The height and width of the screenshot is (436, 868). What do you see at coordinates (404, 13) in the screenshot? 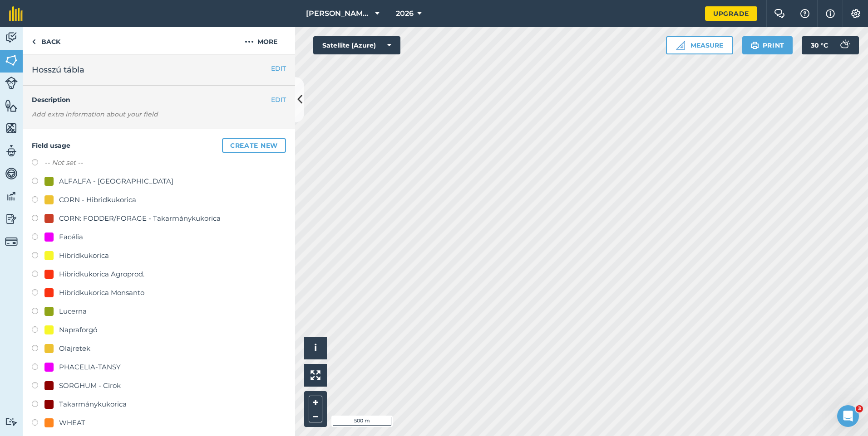
I see `span: 2026` at bounding box center [404, 13].